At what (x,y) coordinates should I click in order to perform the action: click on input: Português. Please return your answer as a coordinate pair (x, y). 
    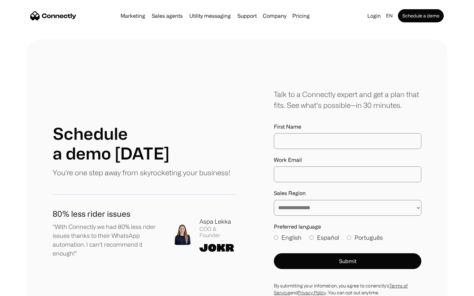
    Looking at the image, I should click on (349, 238).